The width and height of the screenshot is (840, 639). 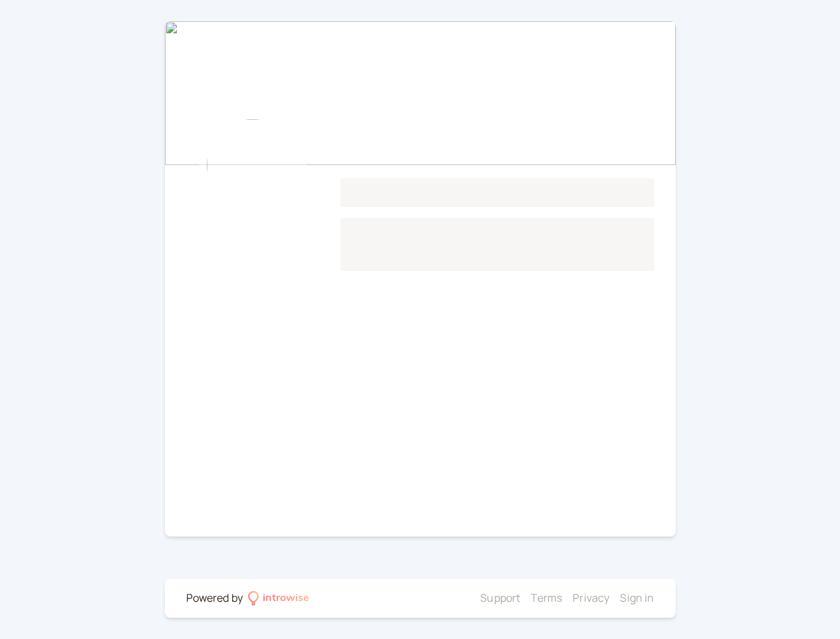 What do you see at coordinates (279, 598) in the screenshot?
I see `a: introwise` at bounding box center [279, 598].